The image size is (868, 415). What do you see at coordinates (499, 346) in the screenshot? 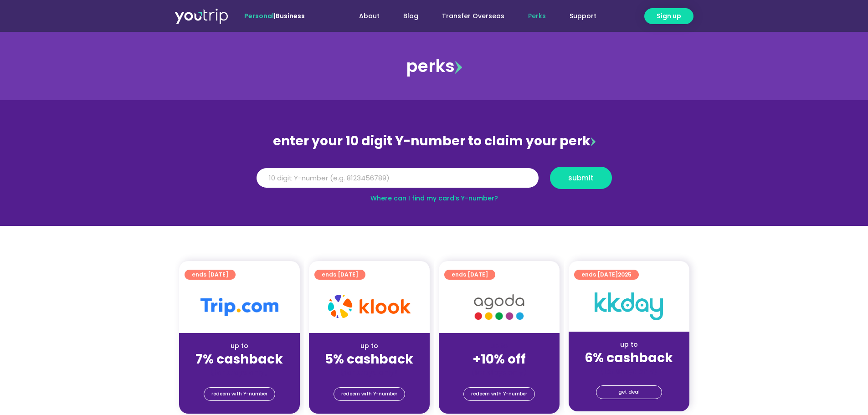
I see `span: up to` at bounding box center [499, 346].